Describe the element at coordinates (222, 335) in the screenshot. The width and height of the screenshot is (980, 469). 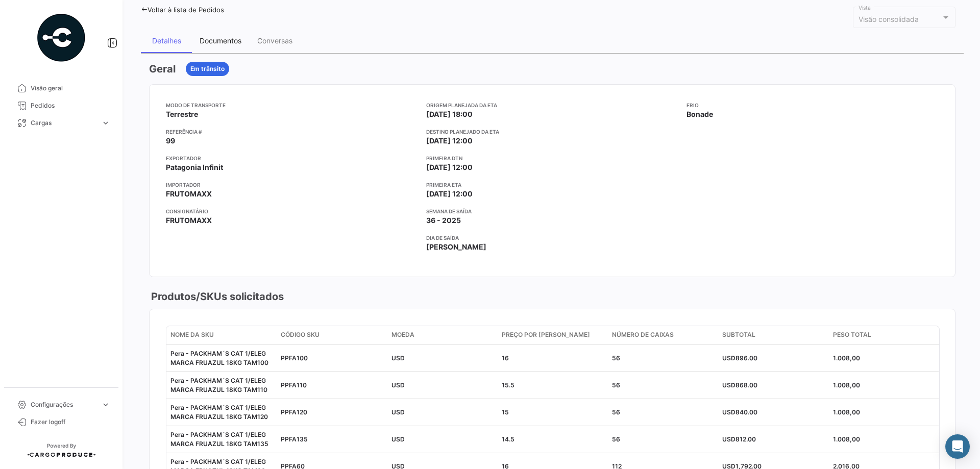
I see `datatable-header-cell: Nome da SKU` at that location.